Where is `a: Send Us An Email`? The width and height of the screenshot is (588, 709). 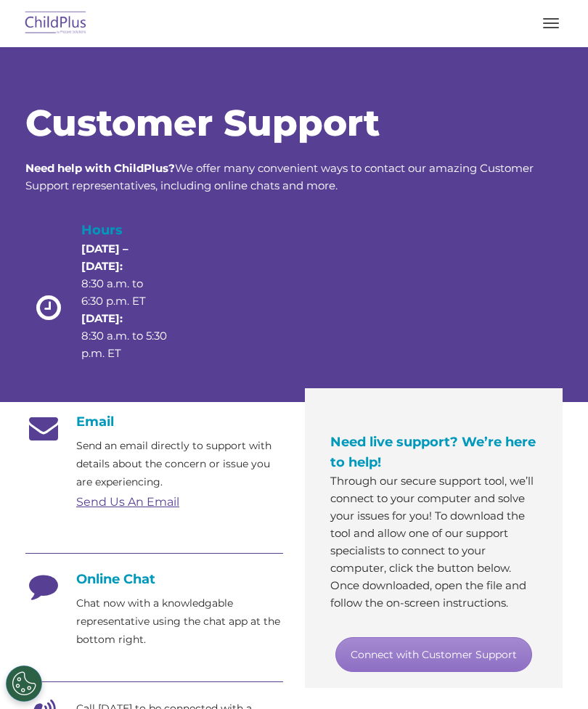 a: Send Us An Email is located at coordinates (128, 501).